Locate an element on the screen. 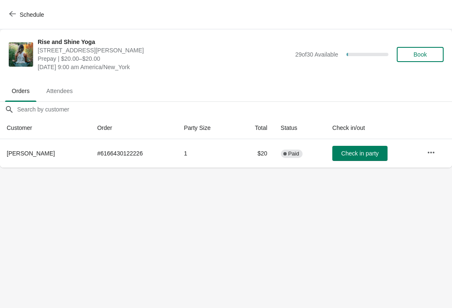  img: Rise and Shine Yoga is located at coordinates (21, 54).